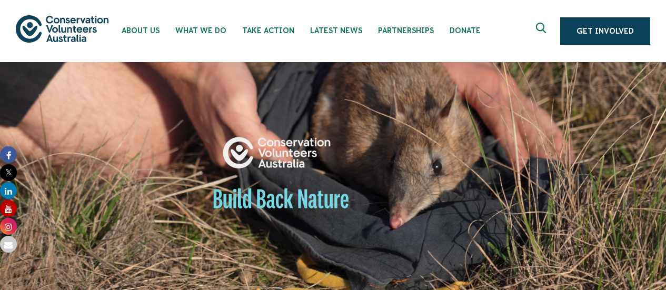 The height and width of the screenshot is (290, 666). Describe the element at coordinates (62, 28) in the screenshot. I see `img: logo.svg` at that location.